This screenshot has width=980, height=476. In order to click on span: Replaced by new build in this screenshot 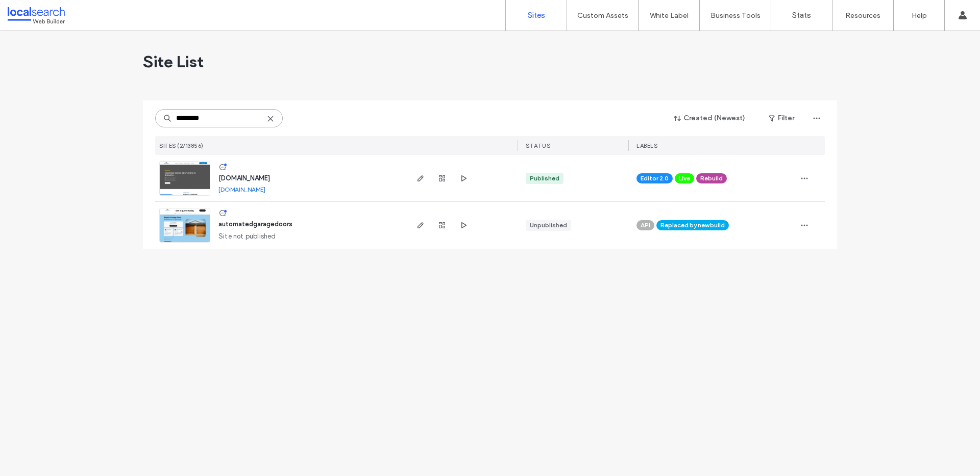, I will do `click(692, 225)`.